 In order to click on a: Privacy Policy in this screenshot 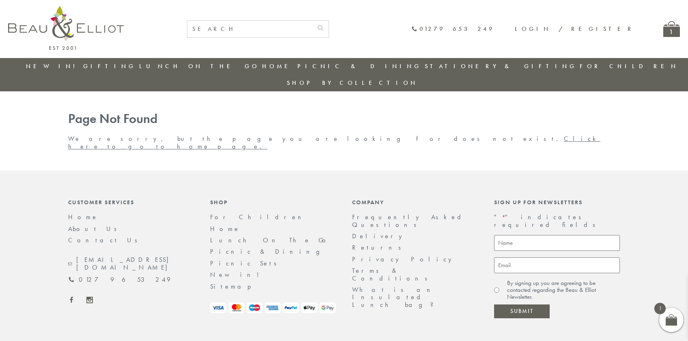, I will do `click(404, 259)`.